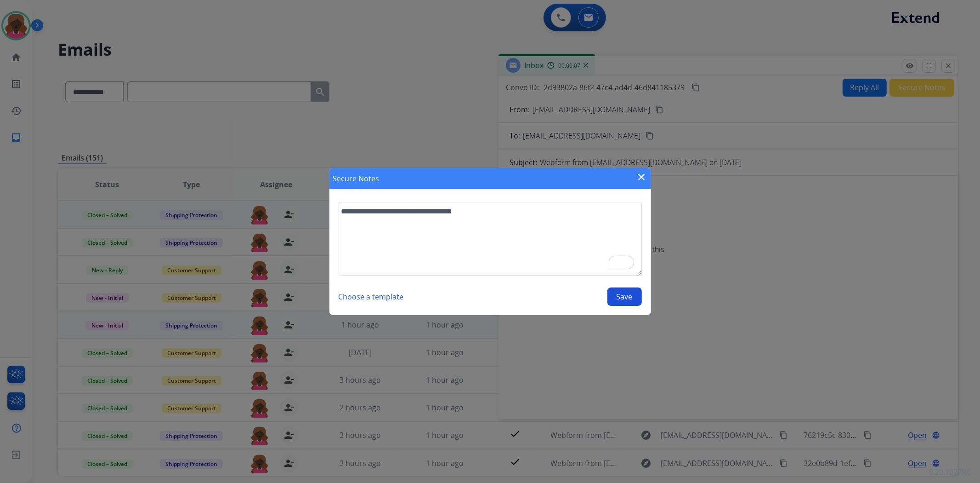 This screenshot has height=483, width=980. Describe the element at coordinates (490, 239) in the screenshot. I see `textarea: To enrich screen reader interactions, please activate Accessibility in Grammarly extension settings` at that location.